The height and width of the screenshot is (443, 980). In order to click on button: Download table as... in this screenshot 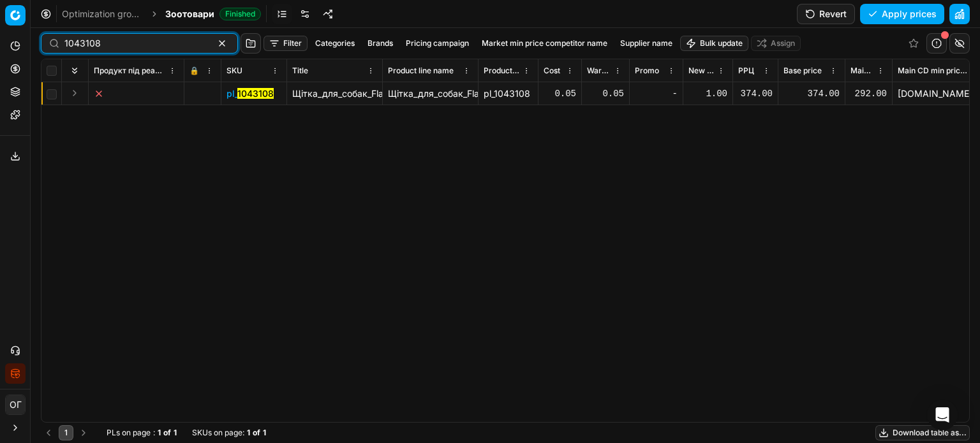, I will do `click(923, 433)`.